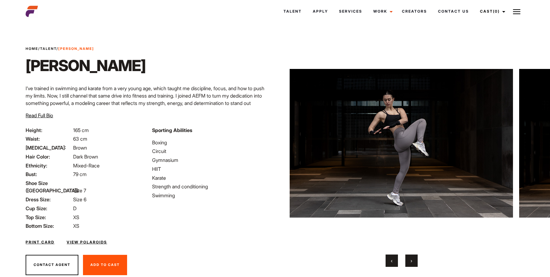 Image resolution: width=550 pixels, height=277 pixels. Describe the element at coordinates (211, 151) in the screenshot. I see `li: Circuit` at that location.